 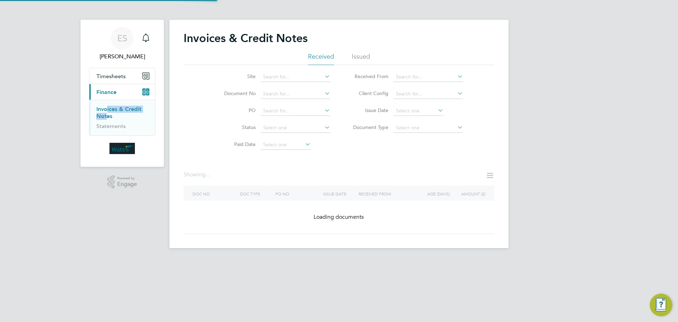 I want to click on label: Site, so click(x=235, y=76).